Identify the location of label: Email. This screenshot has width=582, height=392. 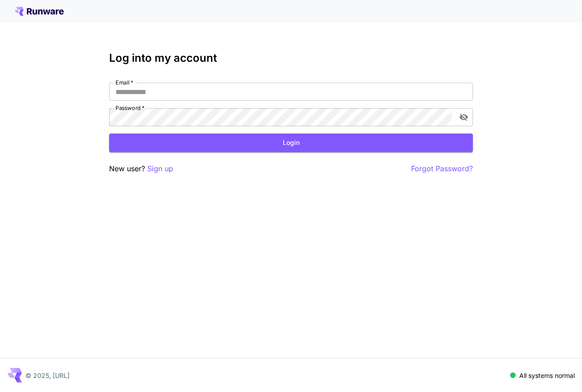
(124, 82).